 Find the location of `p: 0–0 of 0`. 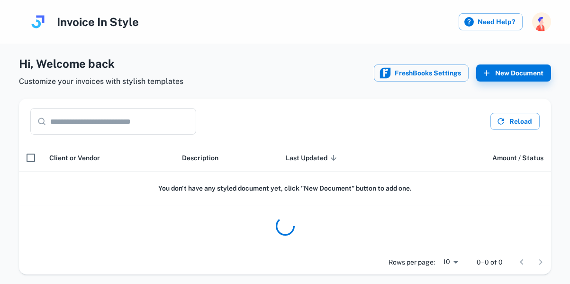

p: 0–0 of 0 is located at coordinates (490, 262).